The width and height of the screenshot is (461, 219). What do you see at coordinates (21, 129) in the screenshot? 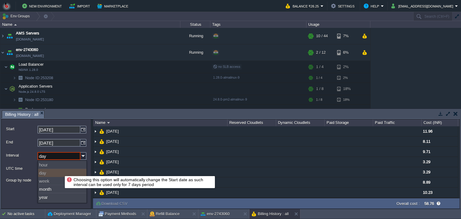
I see `label: Start` at bounding box center [21, 129].